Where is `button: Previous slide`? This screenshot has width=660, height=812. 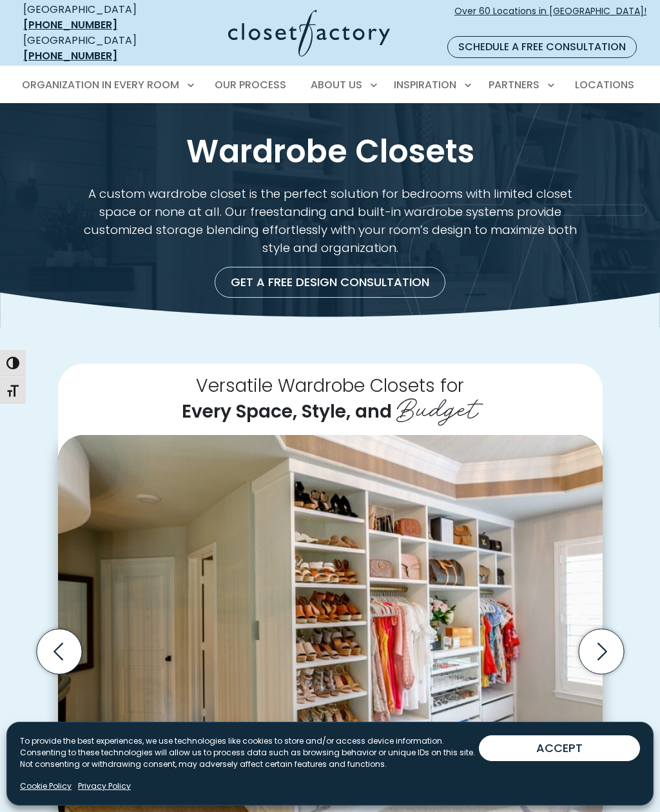
button: Previous slide is located at coordinates (59, 652).